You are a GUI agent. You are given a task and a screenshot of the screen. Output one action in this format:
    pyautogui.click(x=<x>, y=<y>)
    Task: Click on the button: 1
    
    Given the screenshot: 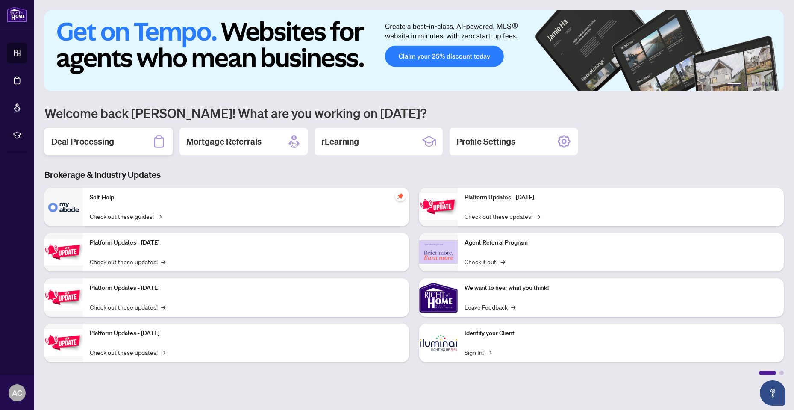 What is the action you would take?
    pyautogui.click(x=734, y=84)
    